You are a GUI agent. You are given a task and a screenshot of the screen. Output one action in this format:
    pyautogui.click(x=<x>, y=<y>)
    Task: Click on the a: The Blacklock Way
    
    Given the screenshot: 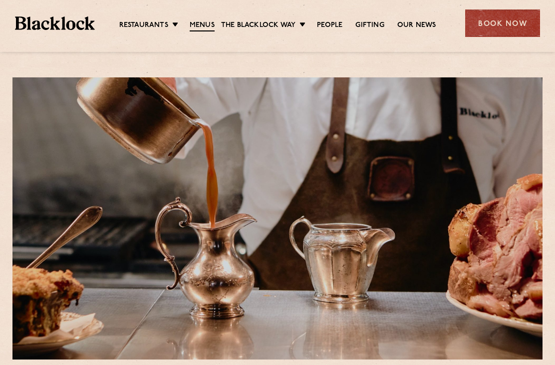 What is the action you would take?
    pyautogui.click(x=258, y=25)
    